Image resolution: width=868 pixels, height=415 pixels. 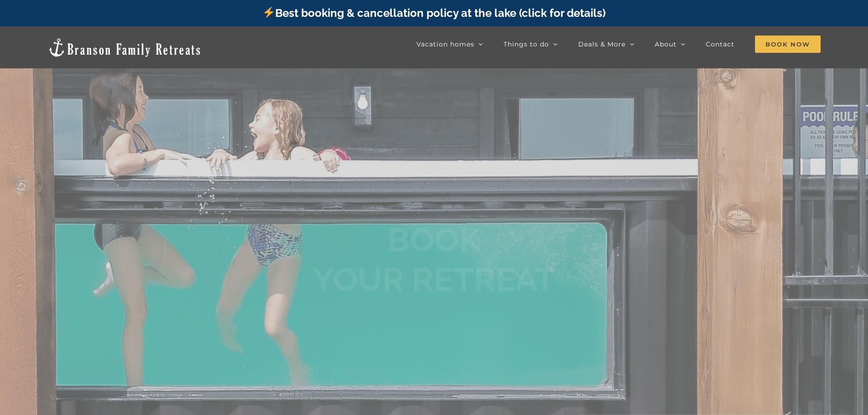 I want to click on span: Contact, so click(x=720, y=45).